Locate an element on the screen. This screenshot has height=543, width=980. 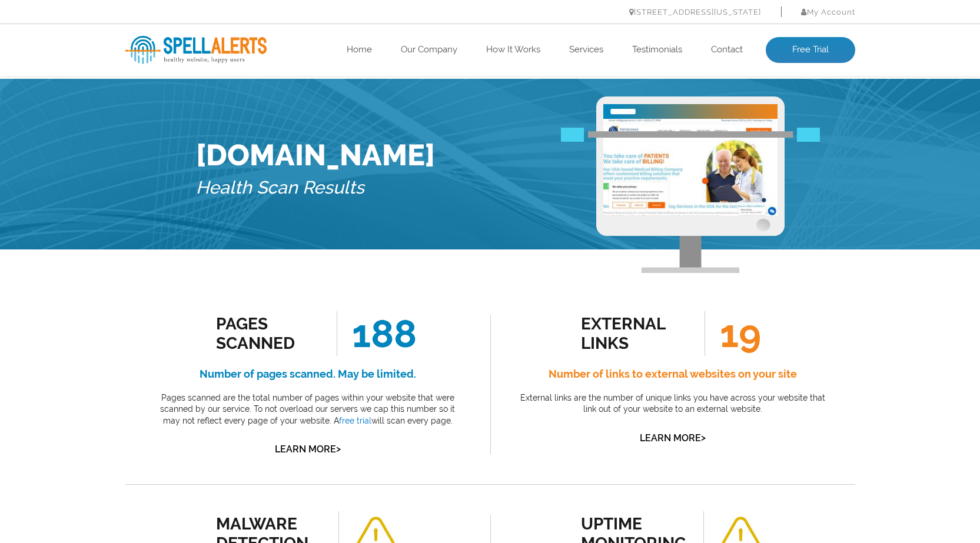
img: Free Website Analysis is located at coordinates (690, 167).